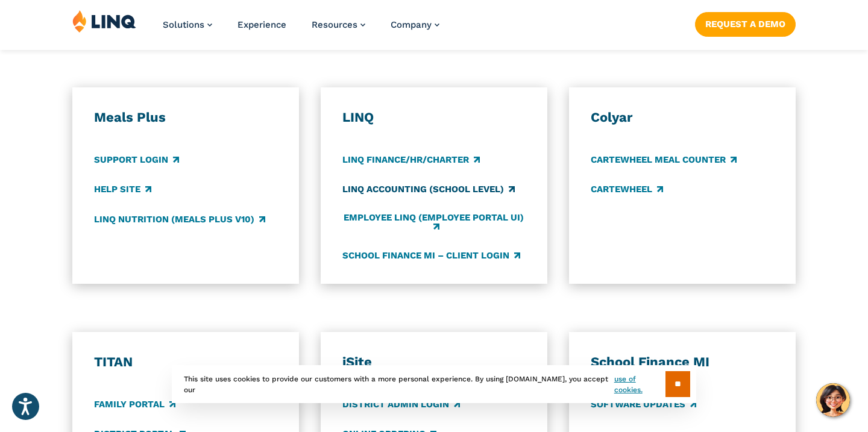 The image size is (868, 432). Describe the element at coordinates (301, 29) in the screenshot. I see `nav: Primary Navigation` at that location.